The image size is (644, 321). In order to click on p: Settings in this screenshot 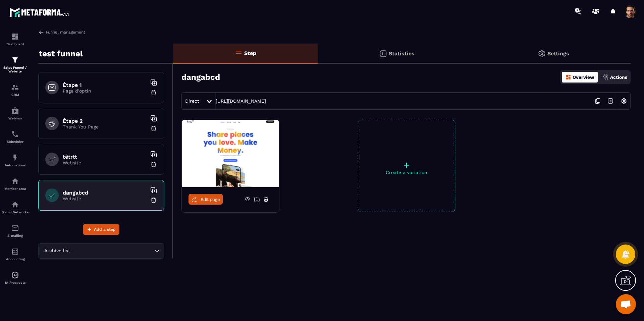, I will do `click(558, 53)`.